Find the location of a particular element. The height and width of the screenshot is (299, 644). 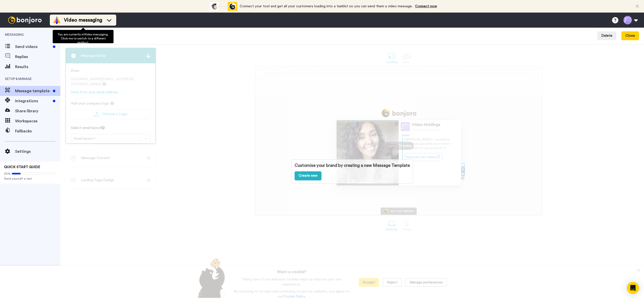

span: Send yourself a test is located at coordinates (30, 179).